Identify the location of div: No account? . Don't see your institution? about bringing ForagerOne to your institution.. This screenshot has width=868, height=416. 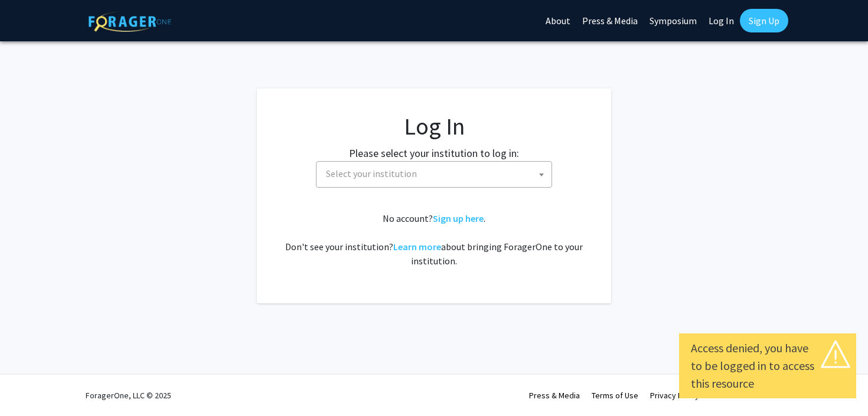
(434, 240).